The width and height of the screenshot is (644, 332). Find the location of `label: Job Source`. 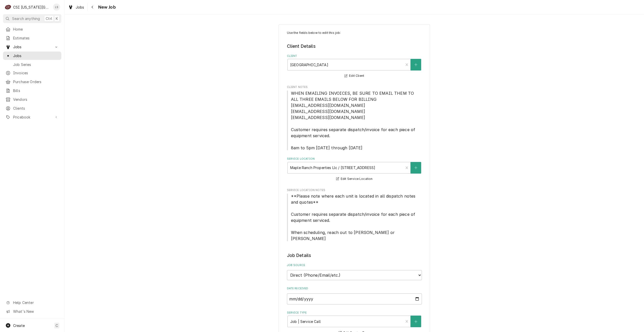

label: Job Source is located at coordinates (354, 265).